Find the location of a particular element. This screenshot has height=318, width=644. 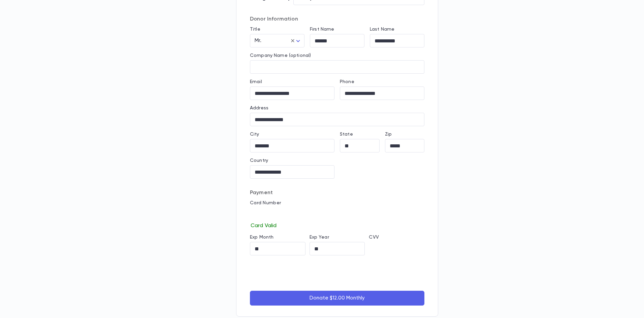

label: Address is located at coordinates (259, 108).